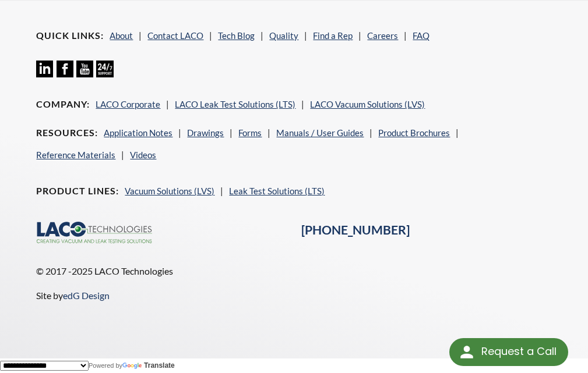 The width and height of the screenshot is (588, 373). What do you see at coordinates (277, 191) in the screenshot?
I see `a: Leak Test Solutions (LTS)` at bounding box center [277, 191].